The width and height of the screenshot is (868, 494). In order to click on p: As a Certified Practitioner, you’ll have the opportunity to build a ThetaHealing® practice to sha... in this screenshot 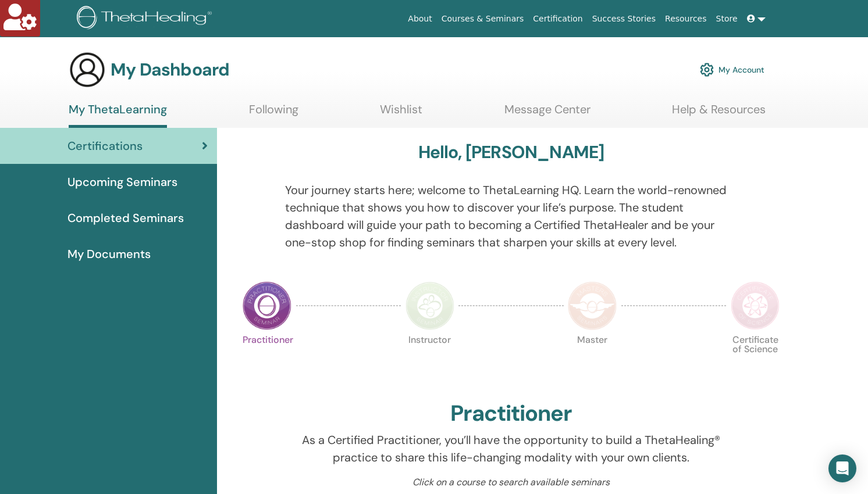, I will do `click(511, 449)`.